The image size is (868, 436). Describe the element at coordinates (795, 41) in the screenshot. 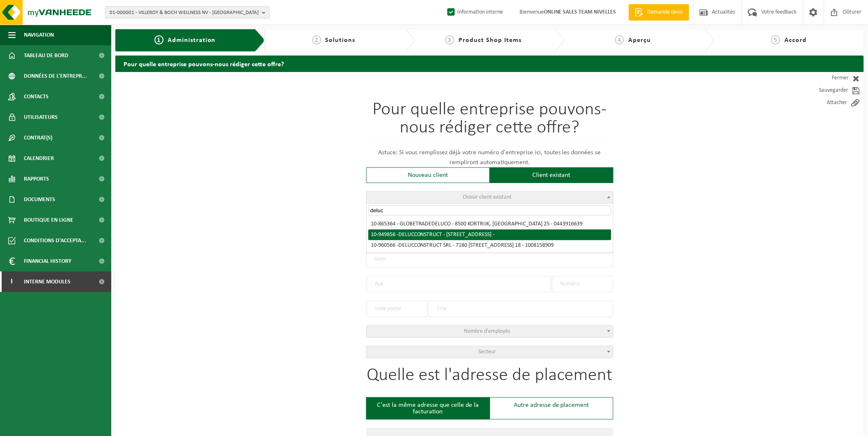

I see `span: Accord` at that location.